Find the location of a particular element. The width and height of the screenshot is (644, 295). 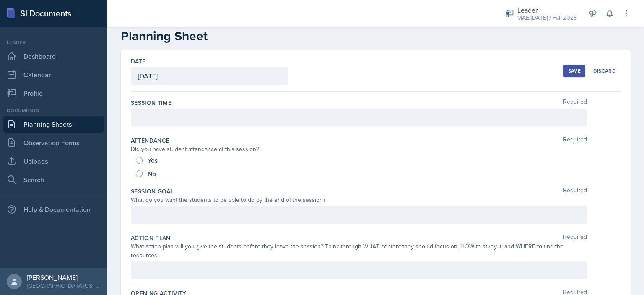

button: Save is located at coordinates (574, 71).